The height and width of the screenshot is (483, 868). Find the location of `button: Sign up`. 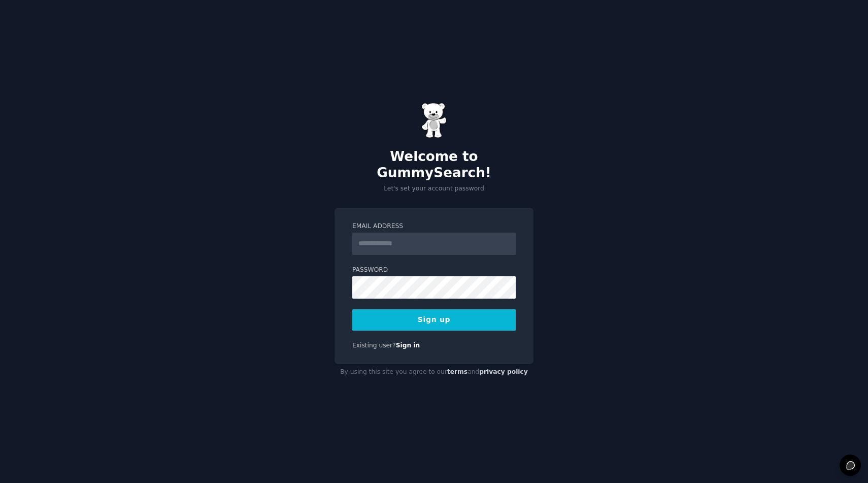

button: Sign up is located at coordinates (434, 320).